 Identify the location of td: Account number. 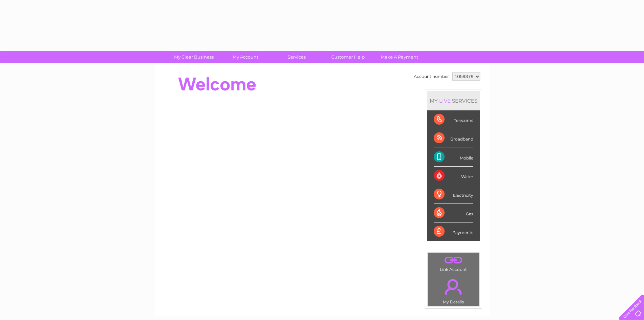
(431, 77).